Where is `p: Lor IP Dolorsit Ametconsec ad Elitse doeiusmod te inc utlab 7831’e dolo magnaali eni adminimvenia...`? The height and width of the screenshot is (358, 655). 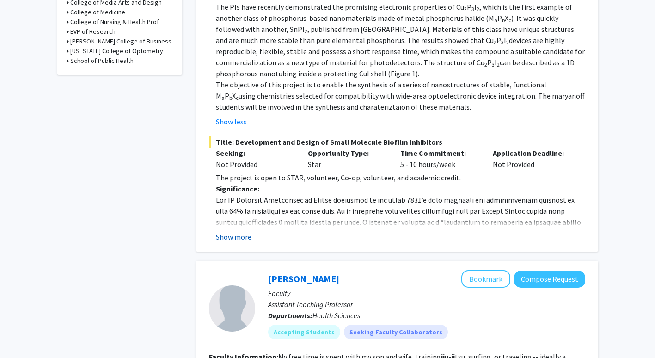 p: Lor IP Dolorsit Ametconsec ad Elitse doeiusmod te inc utlab 7831’e dolo magnaali eni adminimvenia... is located at coordinates (400, 255).